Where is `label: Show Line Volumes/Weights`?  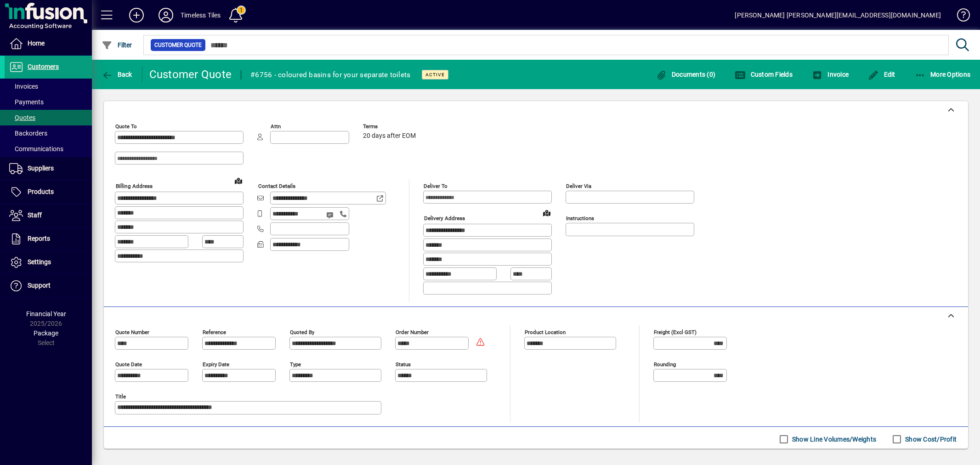 label: Show Line Volumes/Weights is located at coordinates (833, 439).